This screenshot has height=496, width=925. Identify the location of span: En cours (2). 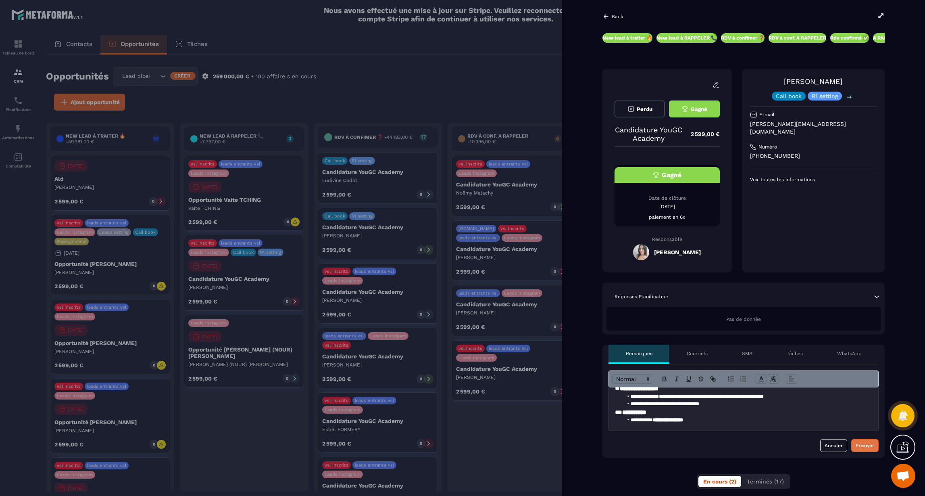
(720, 481).